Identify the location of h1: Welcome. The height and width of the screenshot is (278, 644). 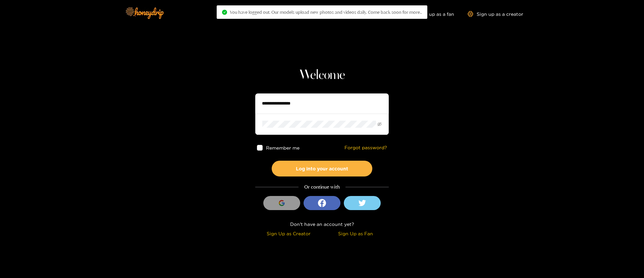
(322, 75).